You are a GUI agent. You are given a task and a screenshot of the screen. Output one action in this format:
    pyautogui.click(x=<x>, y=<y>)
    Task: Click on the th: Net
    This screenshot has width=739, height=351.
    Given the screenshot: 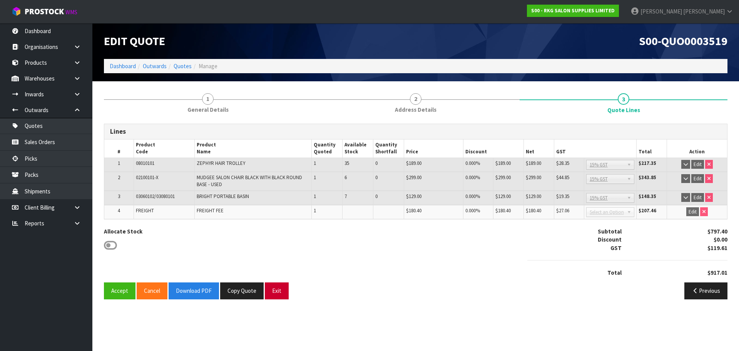 What is the action you would take?
    pyautogui.click(x=538, y=148)
    